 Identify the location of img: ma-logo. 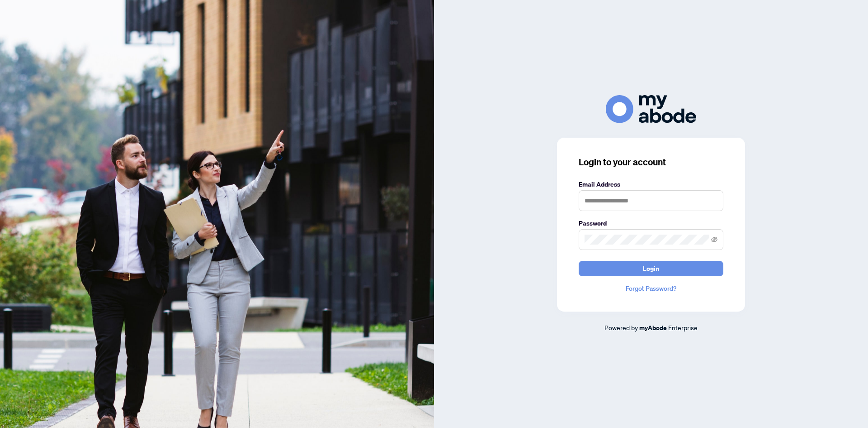
(651, 108).